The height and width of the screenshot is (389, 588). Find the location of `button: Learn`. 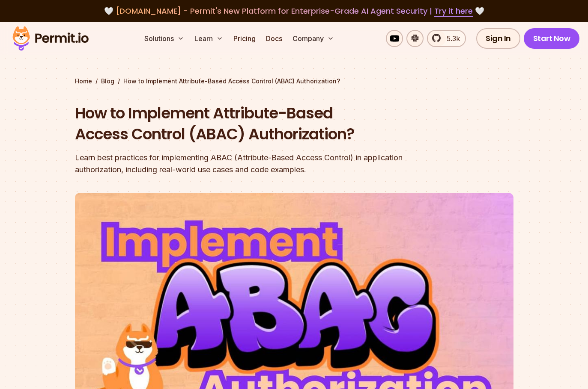

button: Learn is located at coordinates (208, 38).